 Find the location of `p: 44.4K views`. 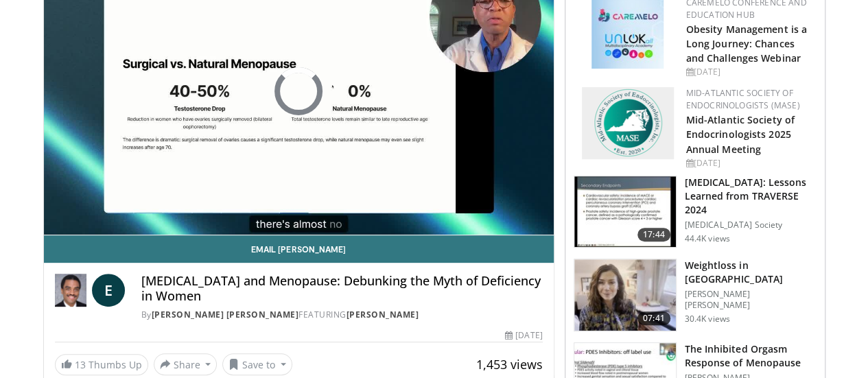

p: 44.4K views is located at coordinates (707, 239).